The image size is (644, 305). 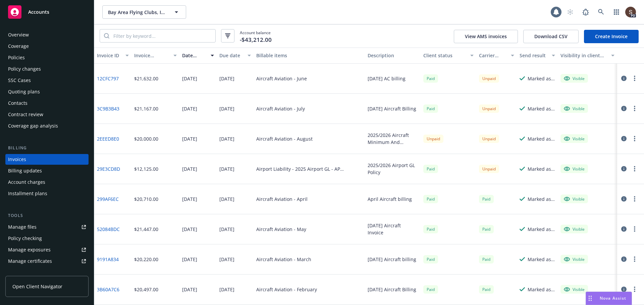 I want to click on span: Bay Area Flying Clubs, Inc., so click(x=137, y=12).